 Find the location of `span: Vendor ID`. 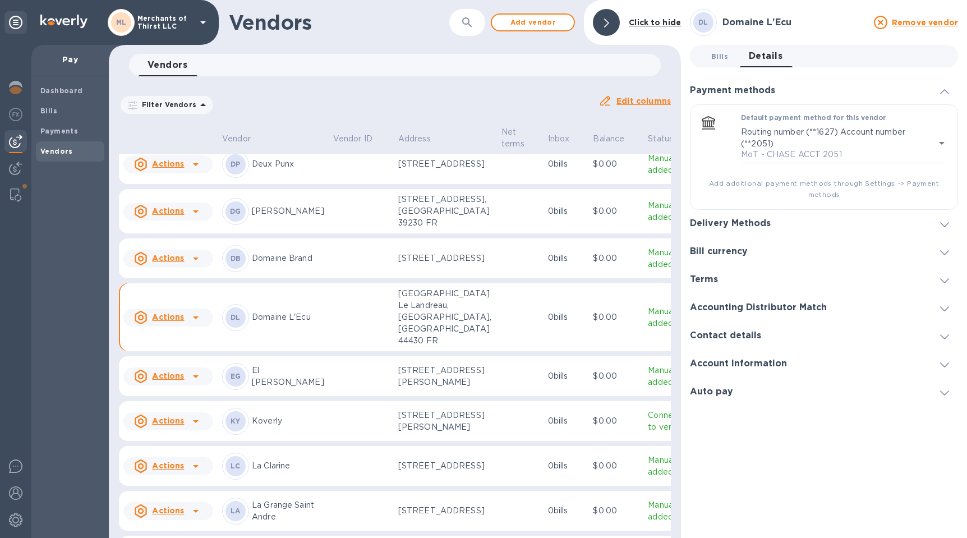

span: Vendor ID is located at coordinates (360, 139).